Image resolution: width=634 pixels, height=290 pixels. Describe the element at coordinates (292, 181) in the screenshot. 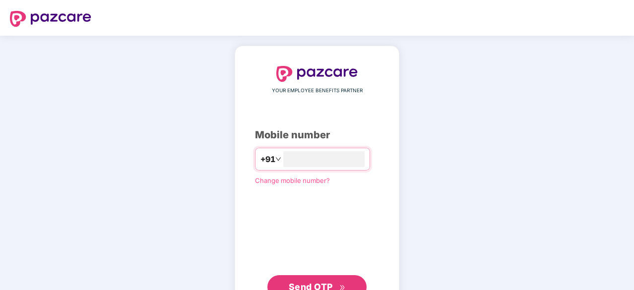

I see `span: Change mobile number?` at that location.